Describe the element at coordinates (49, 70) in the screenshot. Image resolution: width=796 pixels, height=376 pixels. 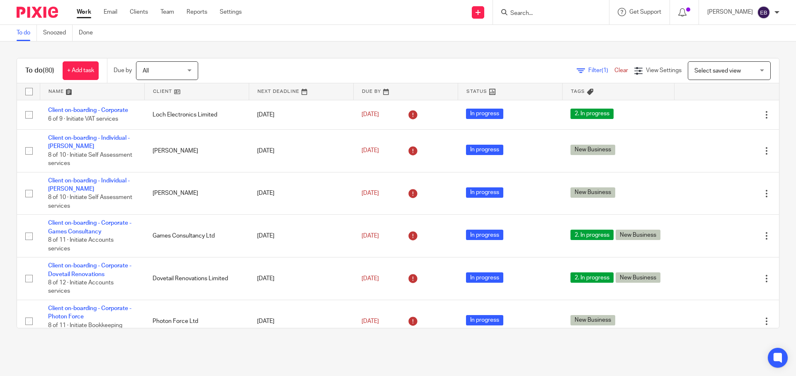
I see `span: (80)` at that location.